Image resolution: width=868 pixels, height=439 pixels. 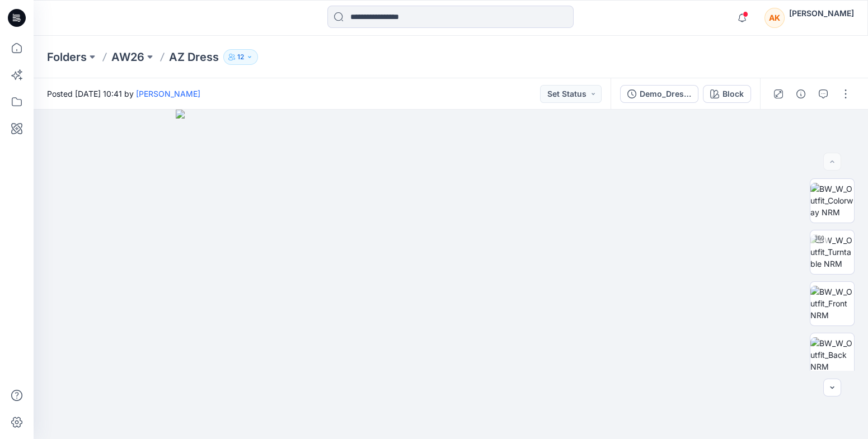 I want to click on button: Demo_Dress_Finish, so click(x=659, y=94).